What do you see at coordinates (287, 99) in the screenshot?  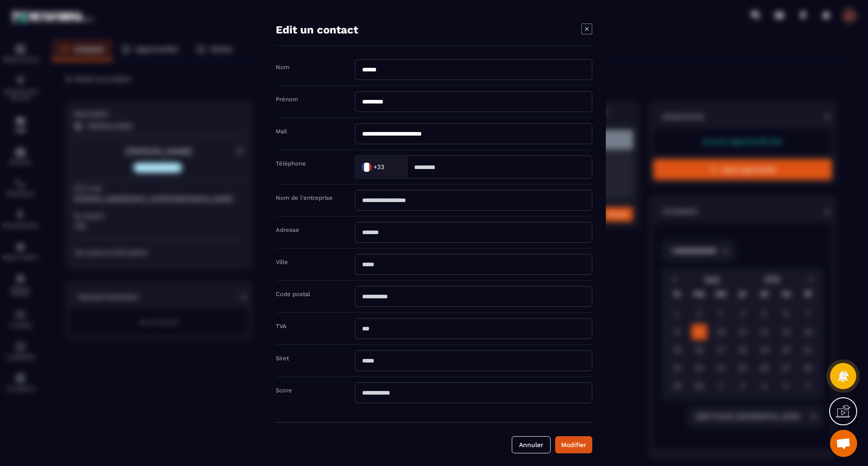 I see `label: Prénom` at bounding box center [287, 99].